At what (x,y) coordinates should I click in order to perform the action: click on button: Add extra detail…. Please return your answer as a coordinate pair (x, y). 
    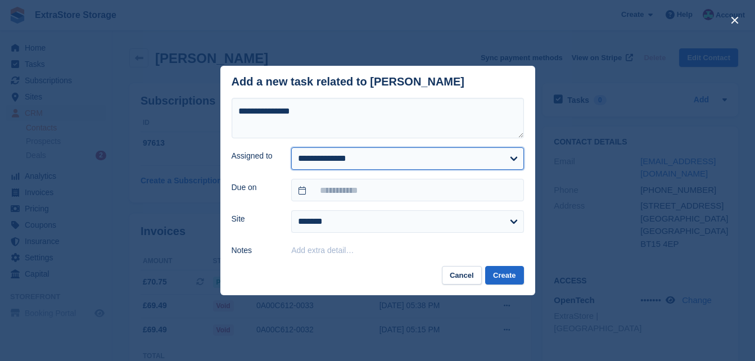
    Looking at the image, I should click on (322, 250).